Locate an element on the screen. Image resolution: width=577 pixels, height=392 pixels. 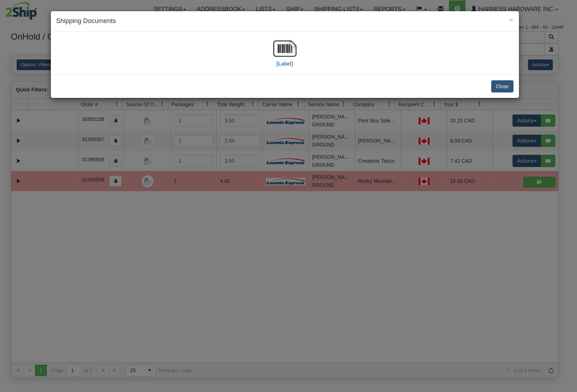
a: [Label] is located at coordinates (285, 55).